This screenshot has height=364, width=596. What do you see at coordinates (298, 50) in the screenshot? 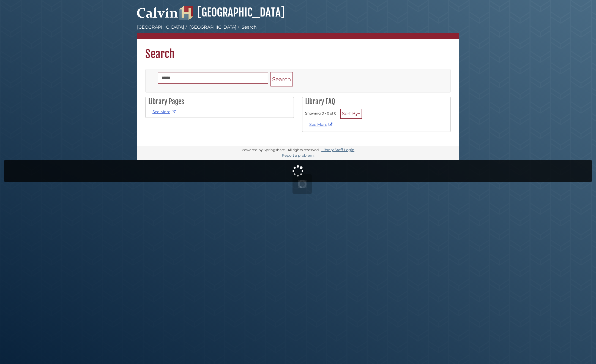
I see `h1: Search` at bounding box center [298, 50].